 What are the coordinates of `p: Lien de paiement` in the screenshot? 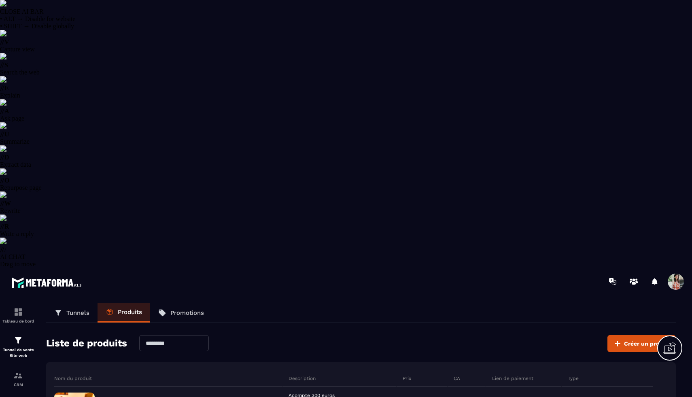 It's located at (513, 379).